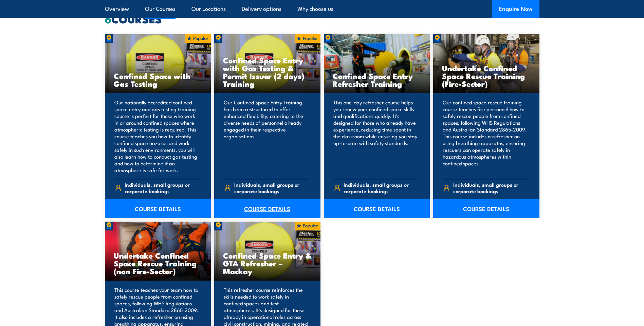  Describe the element at coordinates (377, 80) in the screenshot. I see `h3: Confined Space Entry Refresher Training` at that location.